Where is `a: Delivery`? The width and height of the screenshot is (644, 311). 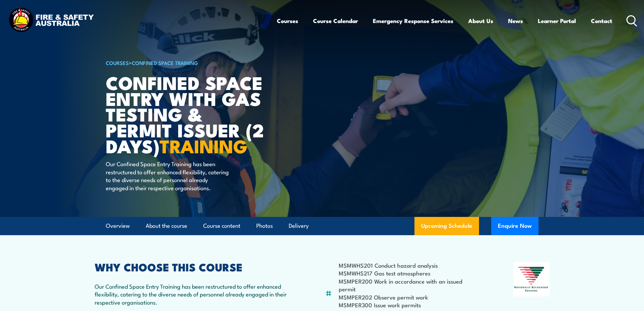 a: Delivery is located at coordinates (299, 226).